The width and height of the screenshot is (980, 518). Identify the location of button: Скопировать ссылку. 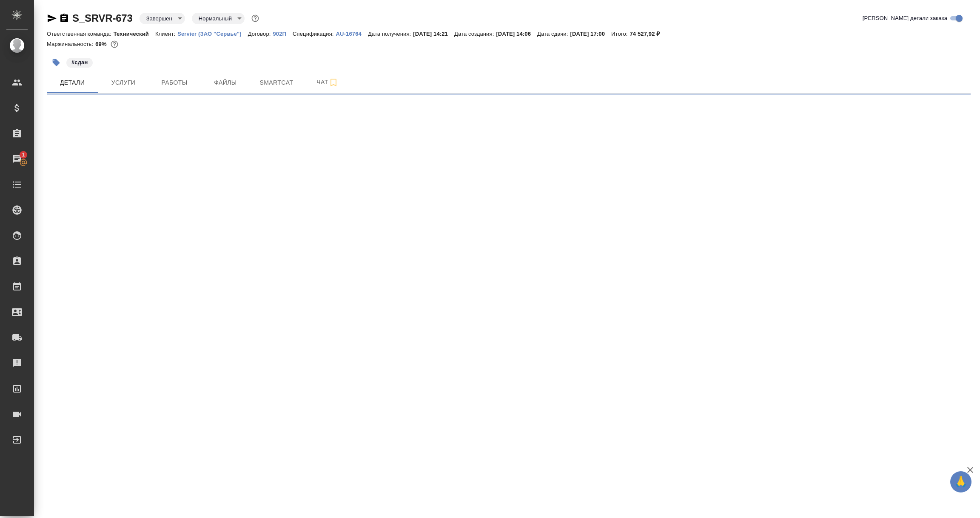
(64, 18).